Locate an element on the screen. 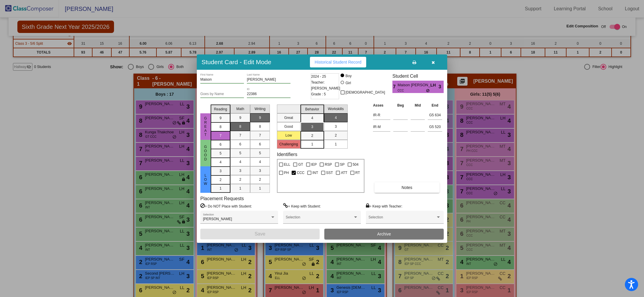  span: Archive is located at coordinates (384, 234).